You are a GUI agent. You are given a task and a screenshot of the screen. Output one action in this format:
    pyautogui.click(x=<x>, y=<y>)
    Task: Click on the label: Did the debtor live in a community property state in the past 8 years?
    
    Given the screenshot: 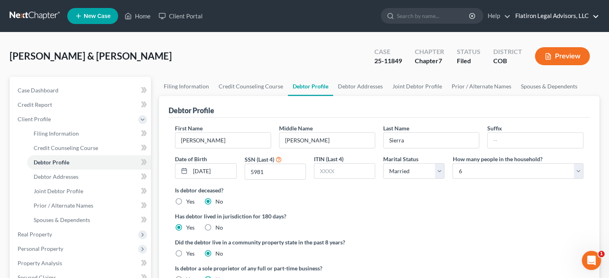 What is the action you would take?
    pyautogui.click(x=379, y=242)
    